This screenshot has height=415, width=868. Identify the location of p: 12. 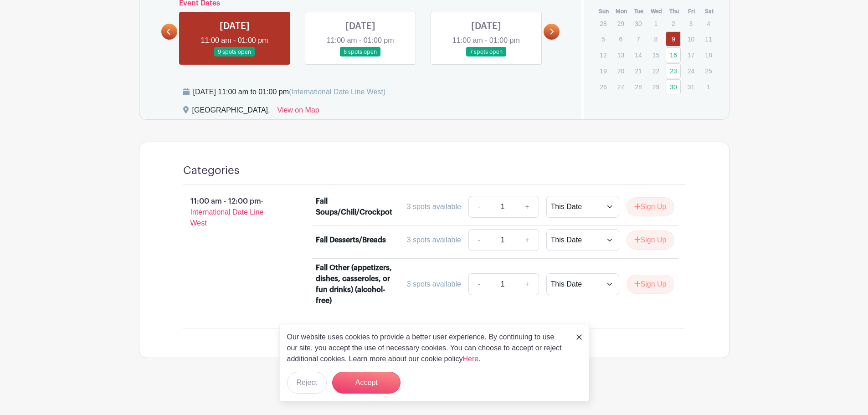
(603, 55).